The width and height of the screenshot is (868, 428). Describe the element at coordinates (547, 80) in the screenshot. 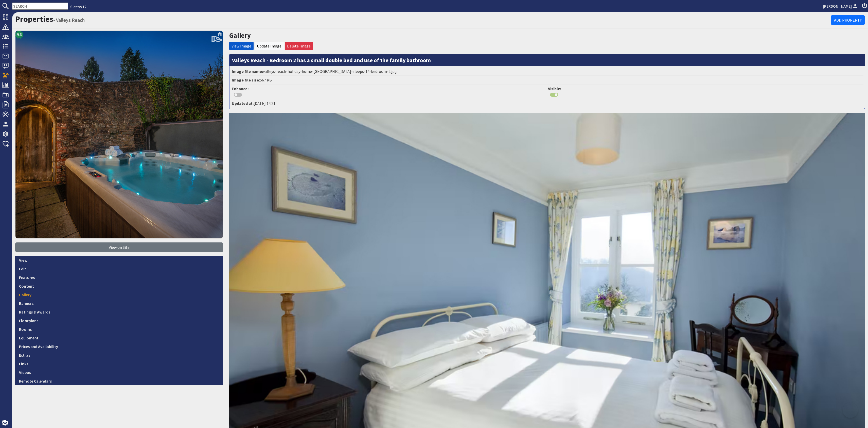

I see `li: 567 KB` at that location.